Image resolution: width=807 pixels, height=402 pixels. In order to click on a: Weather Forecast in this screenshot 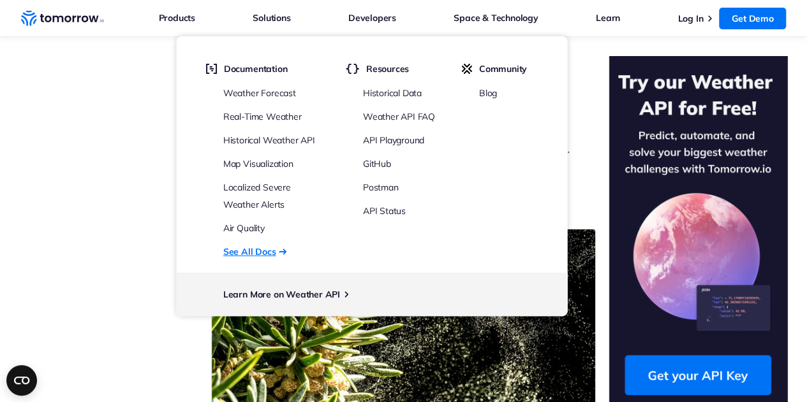, I will do `click(260, 93)`.